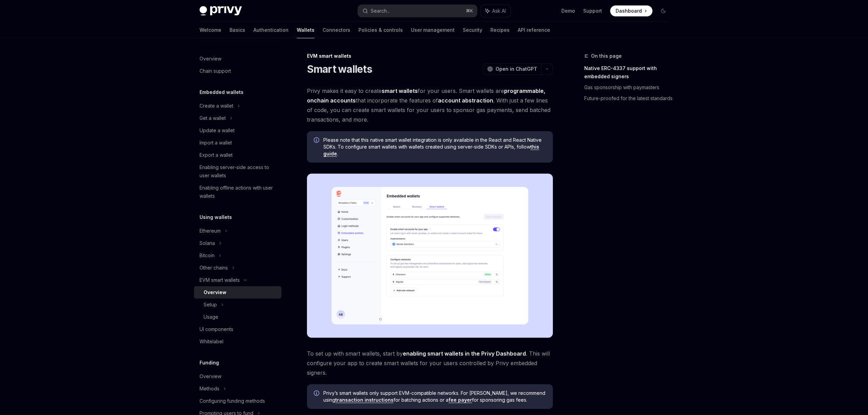 This screenshot has height=415, width=868. I want to click on h5: Embedded wallets, so click(222, 92).